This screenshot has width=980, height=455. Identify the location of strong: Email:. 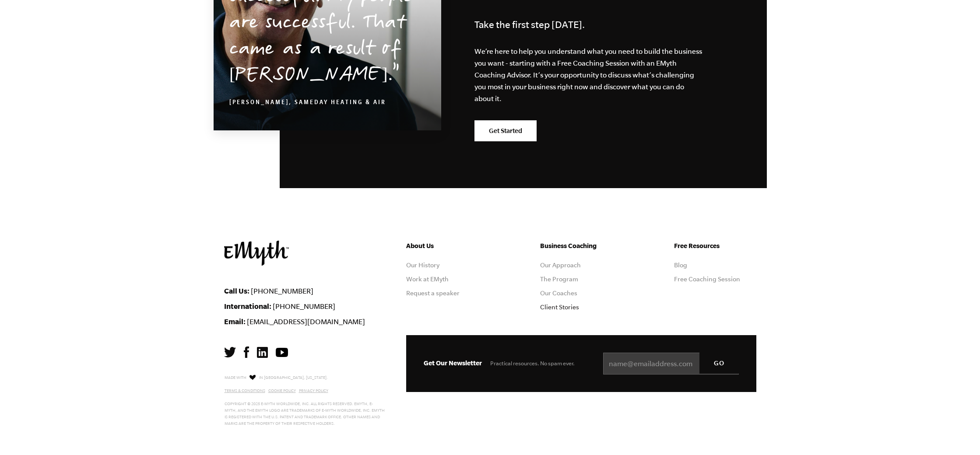
(235, 321).